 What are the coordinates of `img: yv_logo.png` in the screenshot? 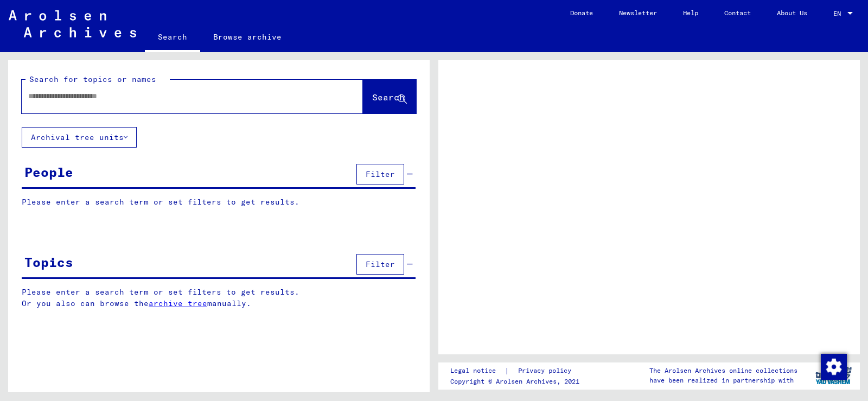 It's located at (834, 375).